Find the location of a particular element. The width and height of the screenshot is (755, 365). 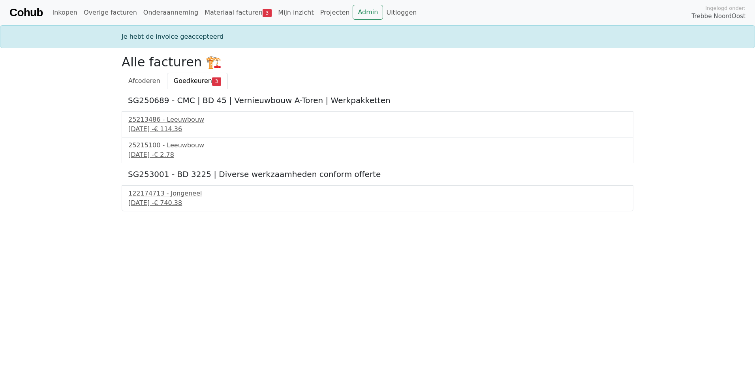

a: Uitloggen is located at coordinates (401, 13).